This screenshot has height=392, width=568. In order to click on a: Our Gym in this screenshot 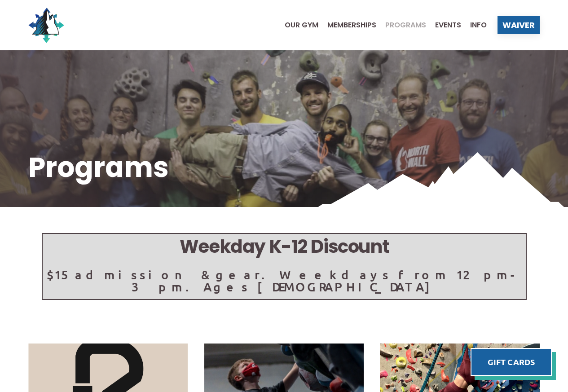, I will do `click(297, 25)`.